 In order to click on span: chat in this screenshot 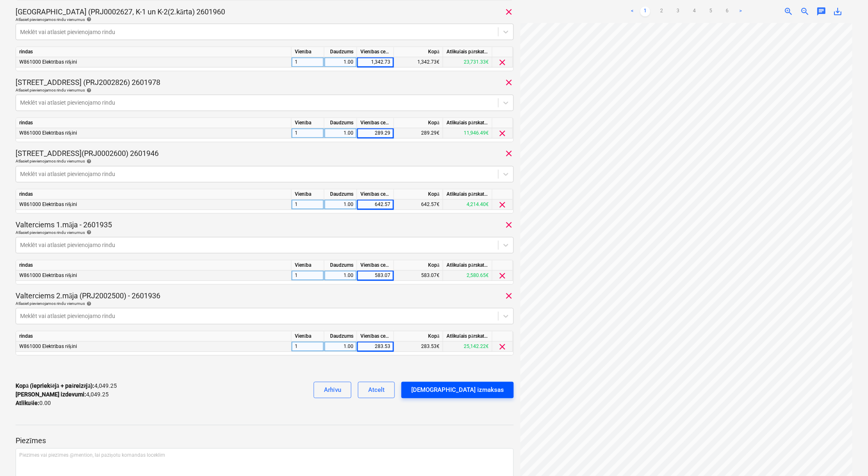, I will do `click(821, 12)`.